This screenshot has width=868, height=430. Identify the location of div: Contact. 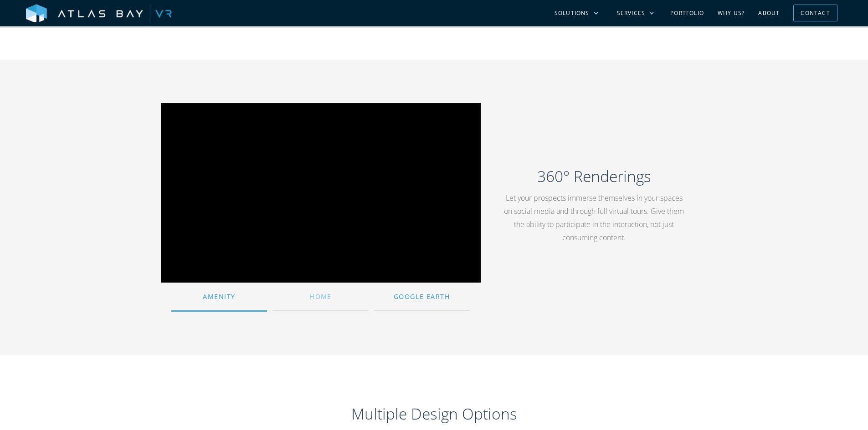
(815, 13).